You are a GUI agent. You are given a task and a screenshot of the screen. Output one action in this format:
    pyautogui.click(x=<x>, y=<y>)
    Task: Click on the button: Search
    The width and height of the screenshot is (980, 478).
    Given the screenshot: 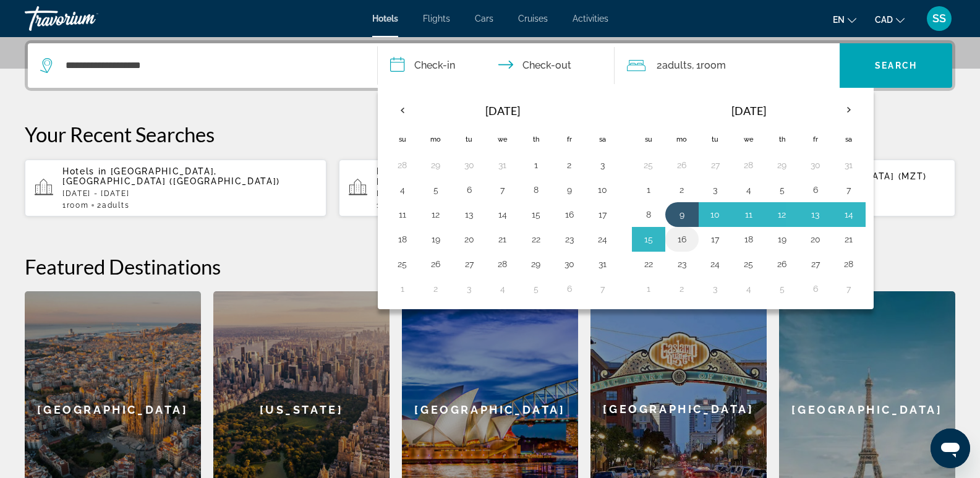 What is the action you would take?
    pyautogui.click(x=896, y=66)
    